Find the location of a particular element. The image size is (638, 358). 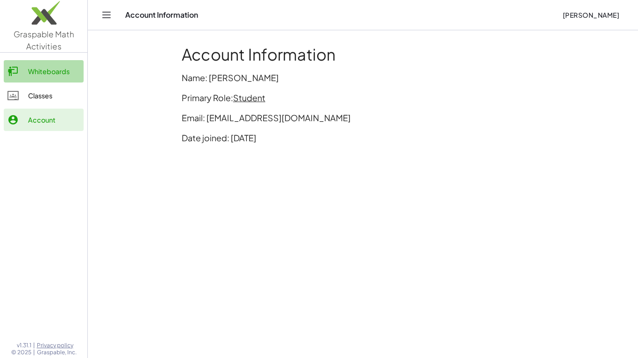

div: Account is located at coordinates (54, 120).